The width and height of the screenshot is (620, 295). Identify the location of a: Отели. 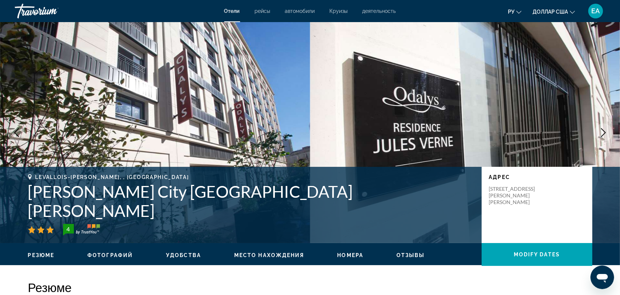
(232, 11).